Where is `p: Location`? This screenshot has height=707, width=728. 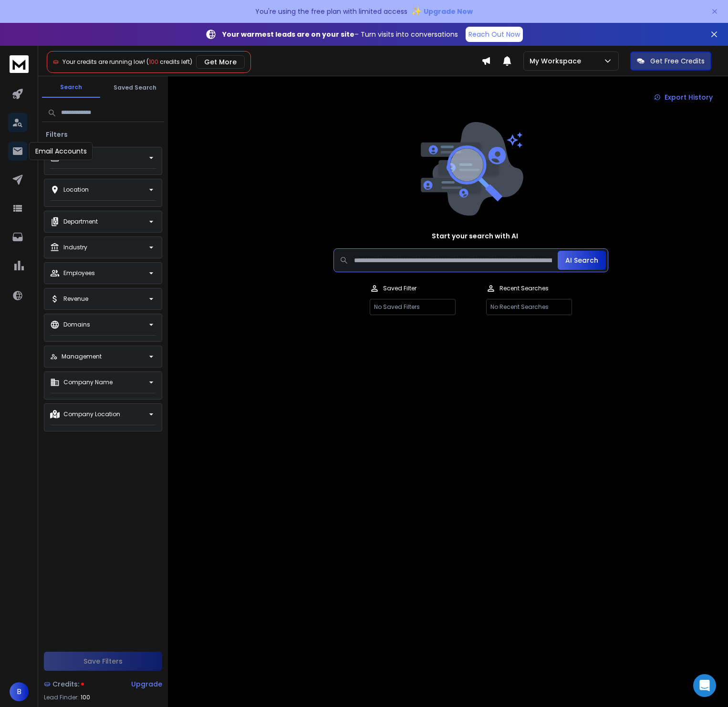 p: Location is located at coordinates (76, 190).